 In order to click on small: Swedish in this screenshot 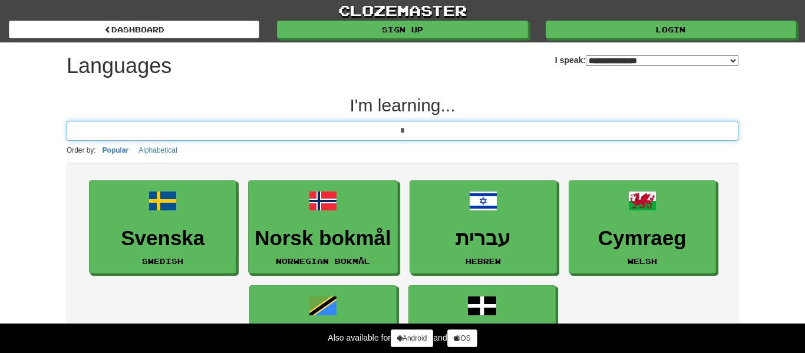, I will do `click(163, 261)`.